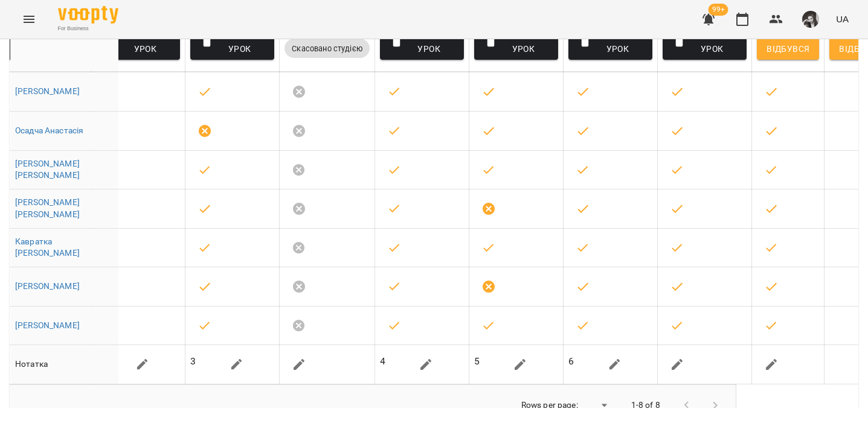  I want to click on span: Скасовано студією, so click(327, 49).